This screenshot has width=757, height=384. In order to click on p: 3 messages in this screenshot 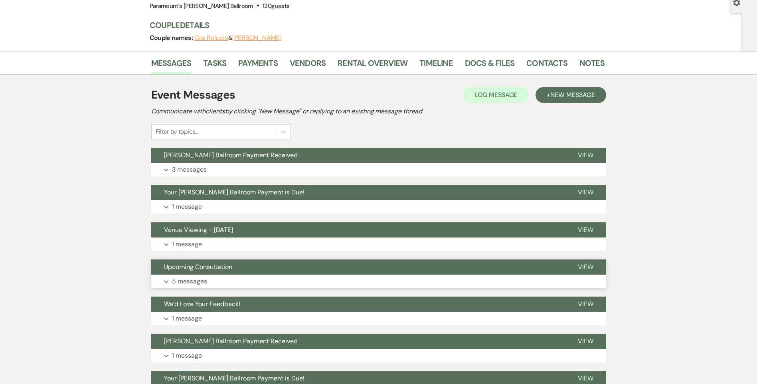, I will do `click(189, 170)`.